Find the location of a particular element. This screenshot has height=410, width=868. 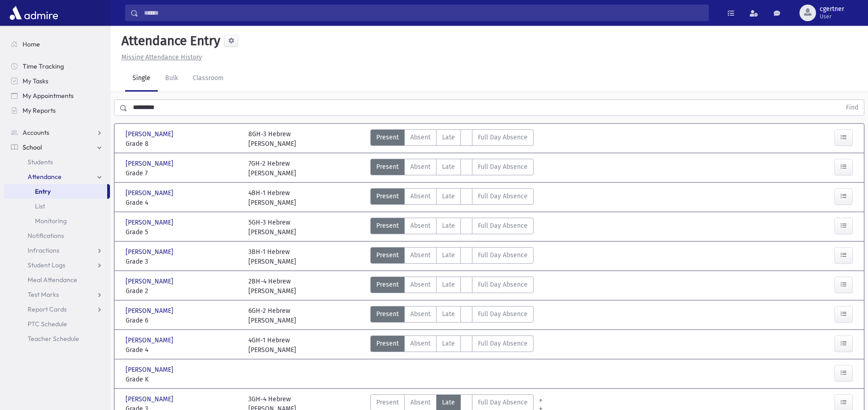

a: Student Logs is located at coordinates (57, 265).